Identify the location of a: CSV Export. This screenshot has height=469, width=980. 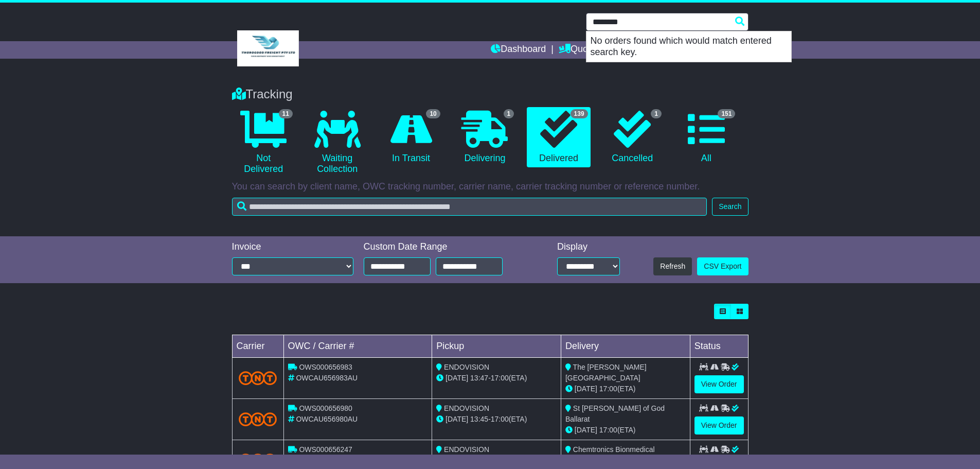
(722, 266).